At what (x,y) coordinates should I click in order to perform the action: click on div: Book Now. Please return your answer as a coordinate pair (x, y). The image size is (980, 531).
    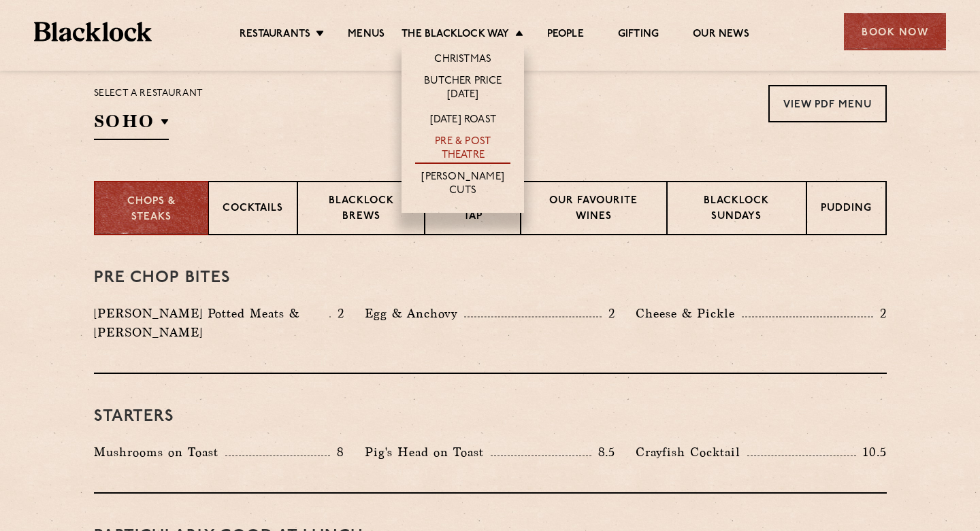
    Looking at the image, I should click on (895, 31).